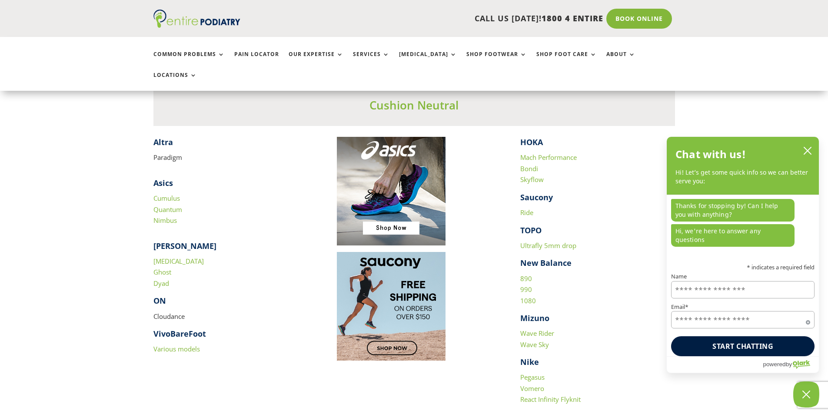 The height and width of the screenshot is (414, 828). I want to click on a: Various models, so click(177, 349).